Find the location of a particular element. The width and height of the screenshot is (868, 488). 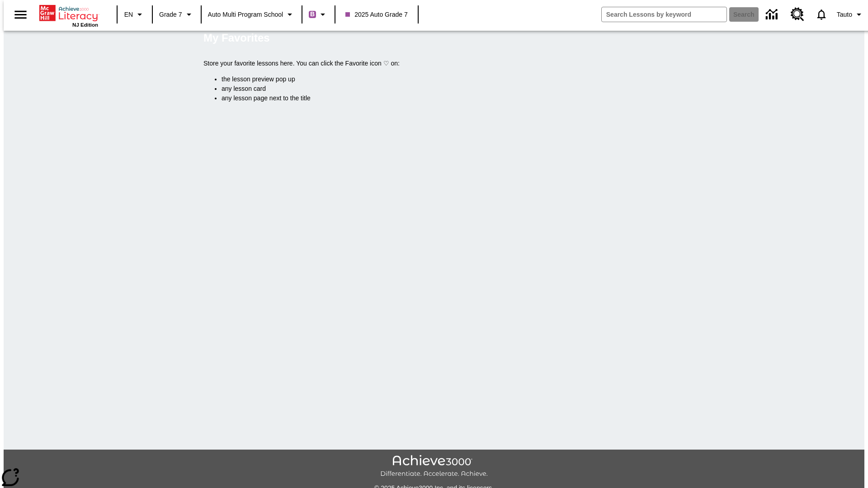

span: 2025 Auto Grade 7 is located at coordinates (377, 15).